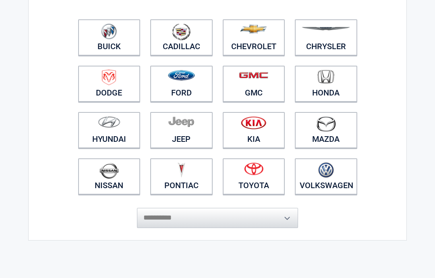  Describe the element at coordinates (326, 37) in the screenshot. I see `a: Chrysler` at that location.